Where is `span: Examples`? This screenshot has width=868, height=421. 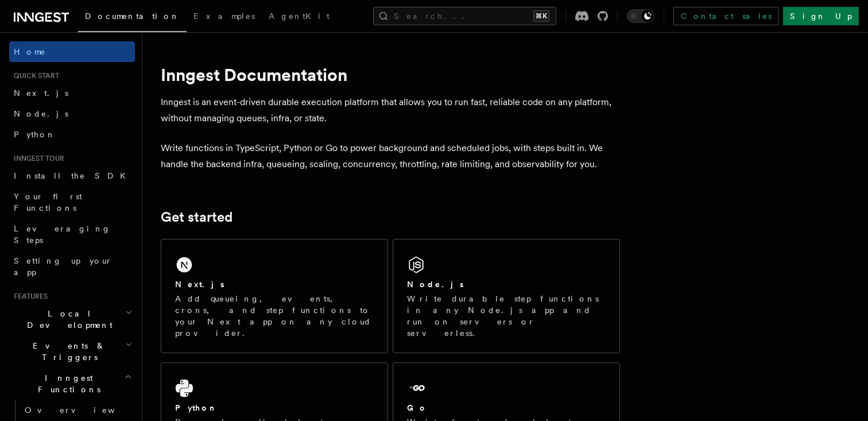
span: Examples is located at coordinates (224, 16).